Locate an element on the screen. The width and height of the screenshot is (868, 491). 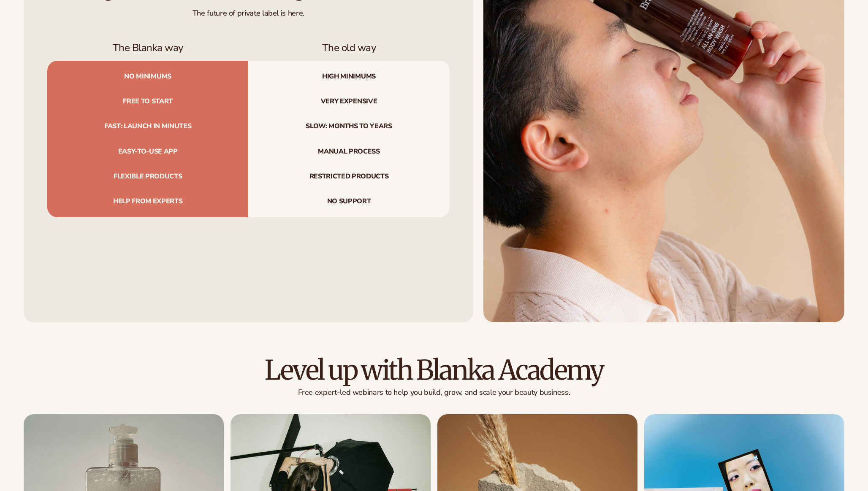
div: The future of private label is here. is located at coordinates (248, 10).